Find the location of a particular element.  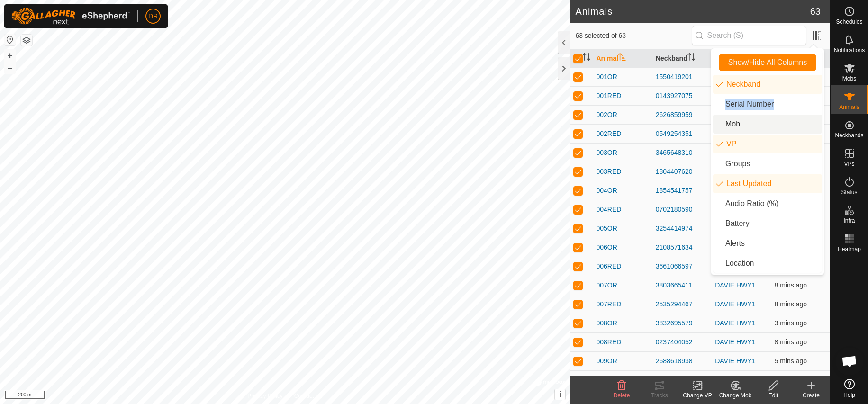

div: 3353748883 is located at coordinates (682, 380).